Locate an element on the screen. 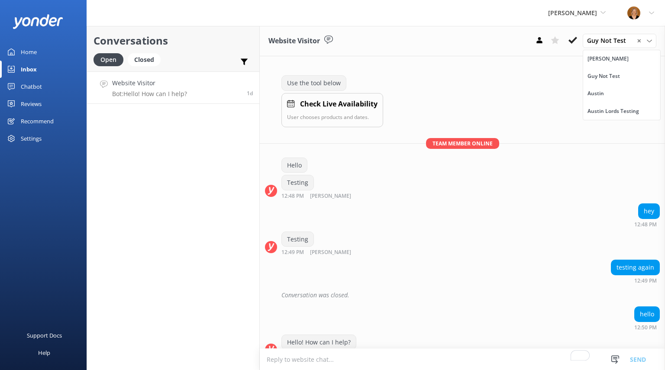  div: Closed is located at coordinates (144, 60).